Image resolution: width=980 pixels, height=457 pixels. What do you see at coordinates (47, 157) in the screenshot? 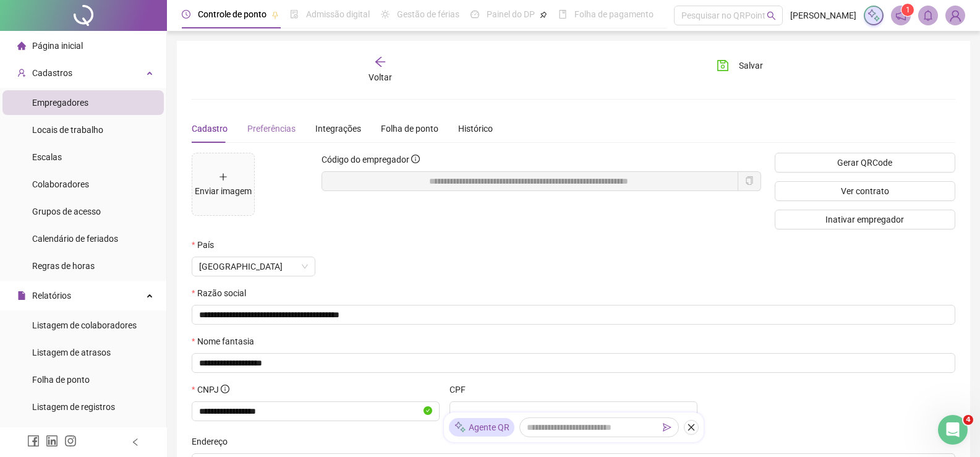
I see `span: Escalas` at bounding box center [47, 157].